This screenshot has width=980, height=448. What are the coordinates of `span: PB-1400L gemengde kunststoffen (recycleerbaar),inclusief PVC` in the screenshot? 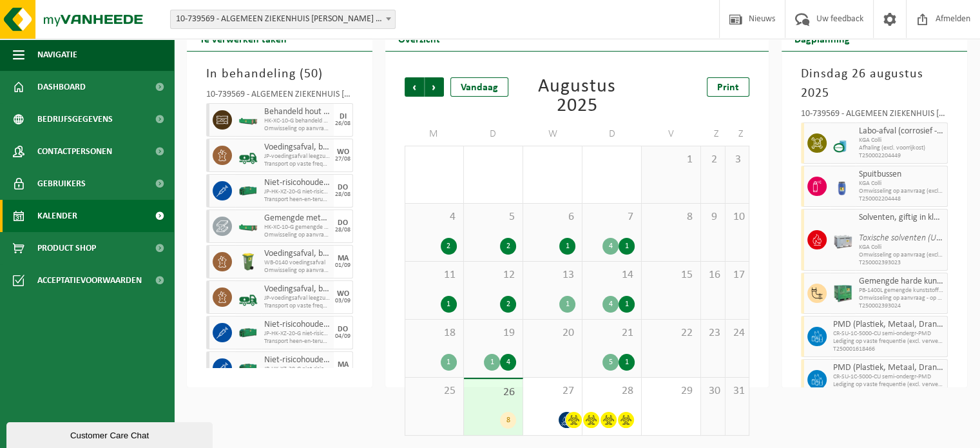 It's located at (901, 291).